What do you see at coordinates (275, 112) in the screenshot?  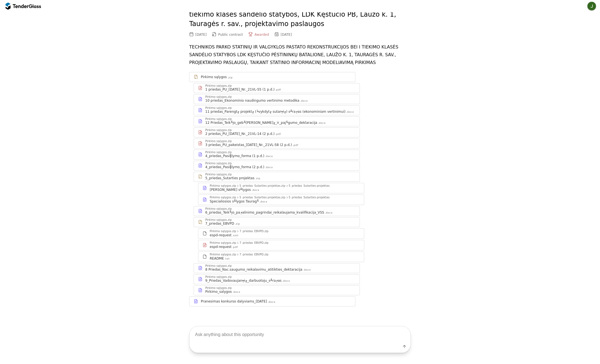 I see `div: 11 priedas_Parengt╓ projekt╓ (╘vykdyt╓ sutar╤i╓) s╨ra╒as (ekonominiam vertinimui)` at bounding box center [275, 112].